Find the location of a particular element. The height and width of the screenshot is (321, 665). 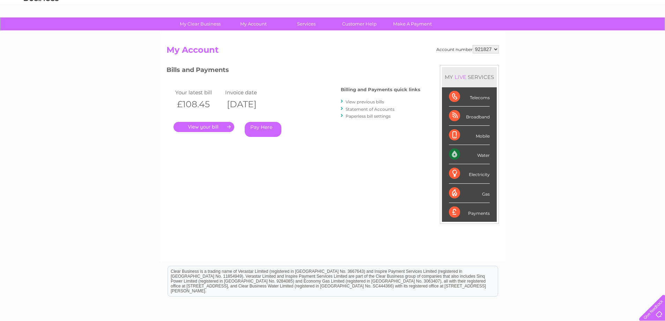

a: Water is located at coordinates (549, 32).